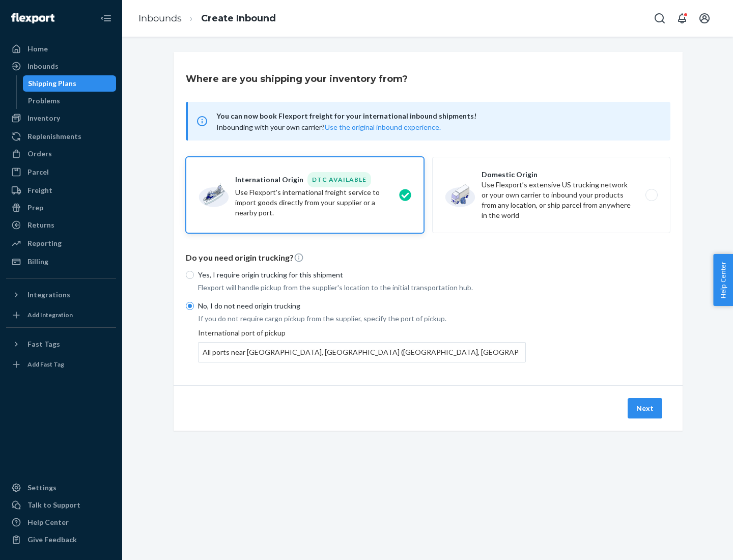 This screenshot has width=733, height=560. Describe the element at coordinates (52, 83) in the screenshot. I see `div: Shipping Plans` at that location.